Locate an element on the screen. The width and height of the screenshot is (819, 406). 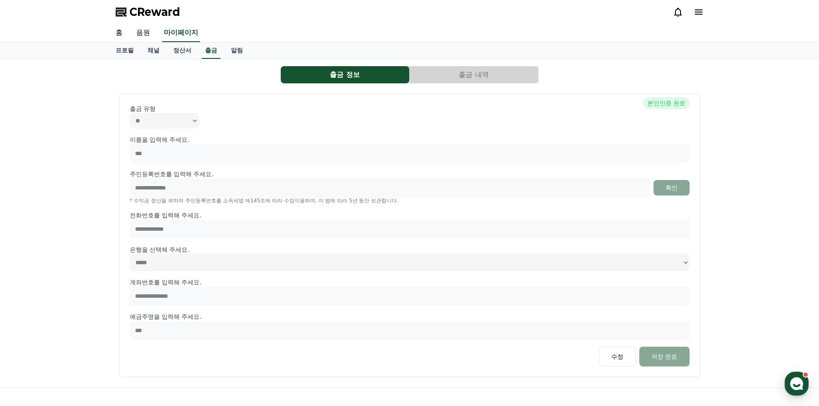
button: 확인 is located at coordinates (671, 188).